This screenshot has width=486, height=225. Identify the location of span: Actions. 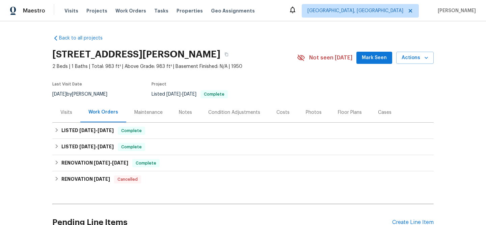
(415, 58).